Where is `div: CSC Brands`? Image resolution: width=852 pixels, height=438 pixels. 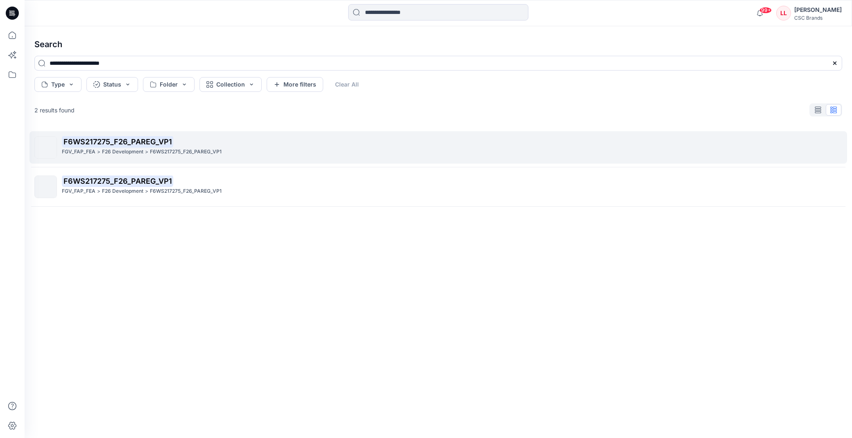 div: CSC Brands is located at coordinates (818, 18).